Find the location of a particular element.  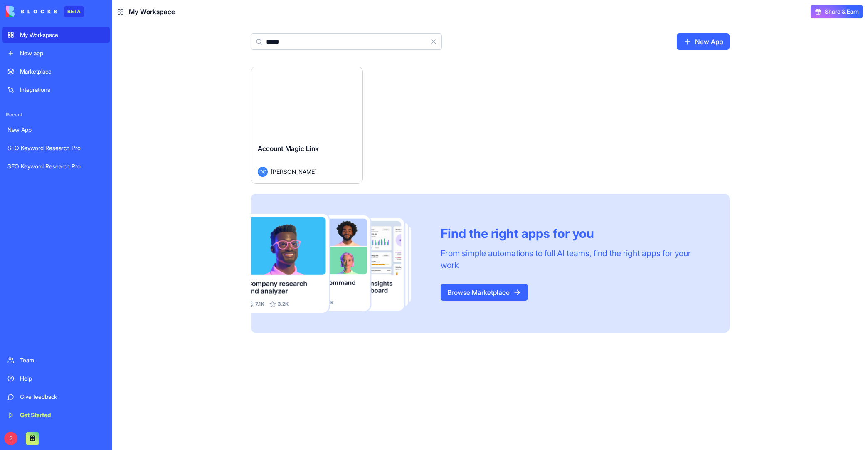

button: Share & Earn is located at coordinates (837, 12).